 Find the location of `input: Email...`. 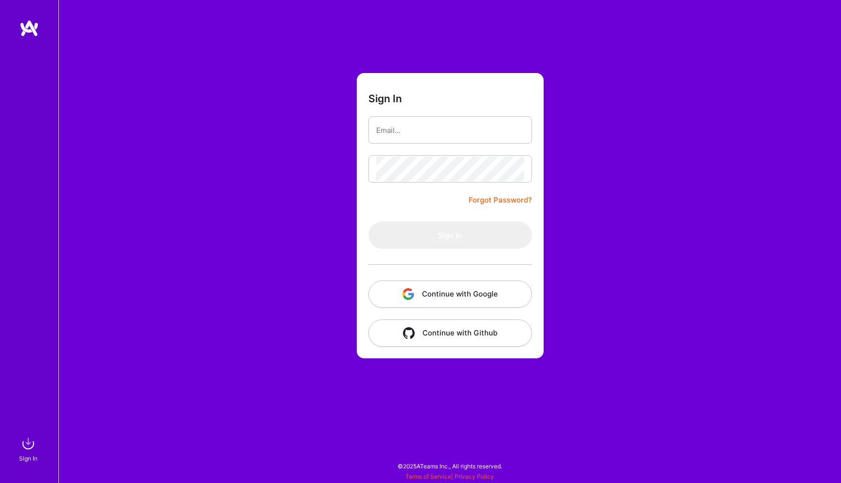

input: Email... is located at coordinates (450, 130).